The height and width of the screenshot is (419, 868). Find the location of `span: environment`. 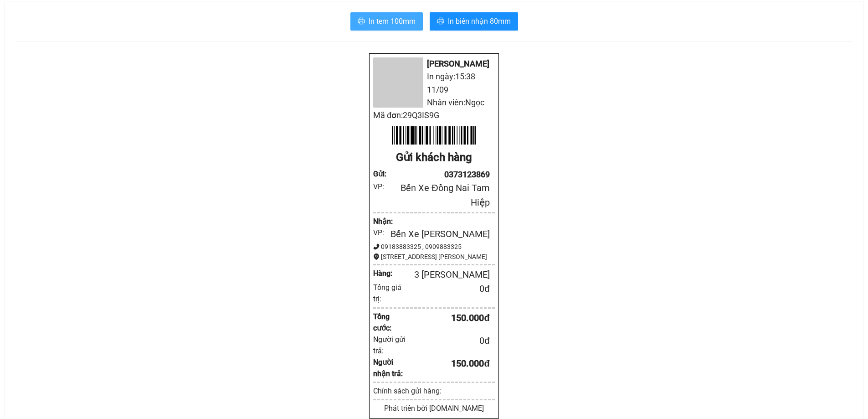

span: environment is located at coordinates (376, 256).